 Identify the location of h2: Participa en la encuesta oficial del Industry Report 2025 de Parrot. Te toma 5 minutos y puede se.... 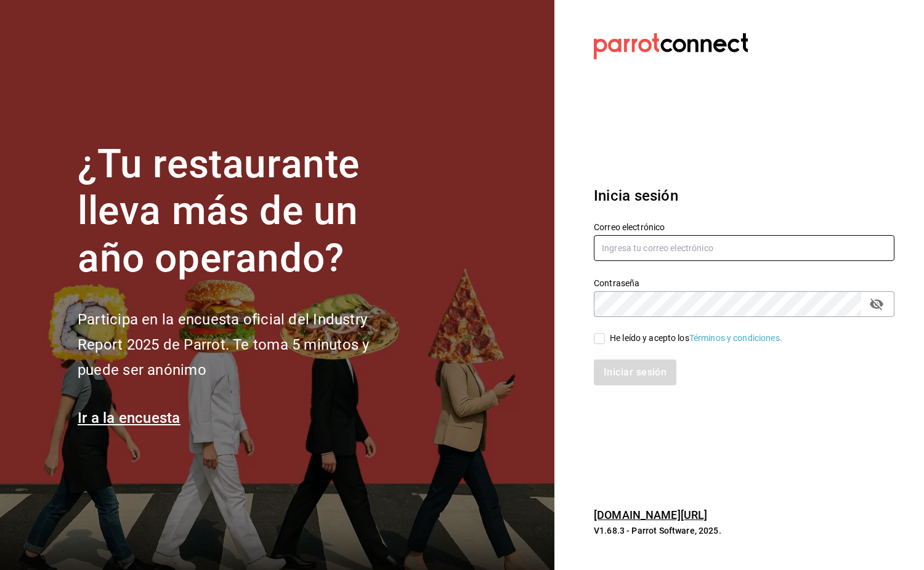
(244, 345).